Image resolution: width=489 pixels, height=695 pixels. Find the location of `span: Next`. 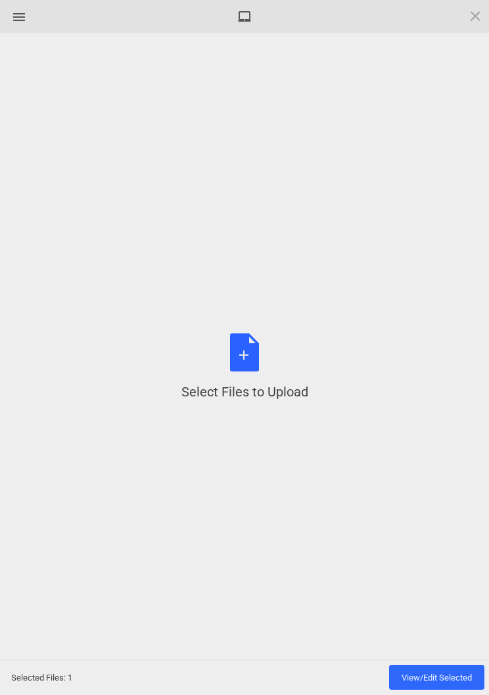

span: Next is located at coordinates (436, 678).